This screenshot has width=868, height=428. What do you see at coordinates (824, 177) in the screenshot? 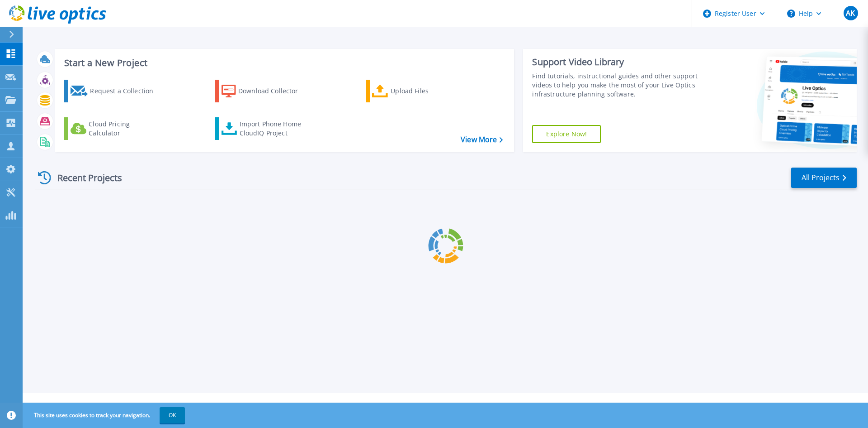
I see `a: All Projects` at bounding box center [824, 177].